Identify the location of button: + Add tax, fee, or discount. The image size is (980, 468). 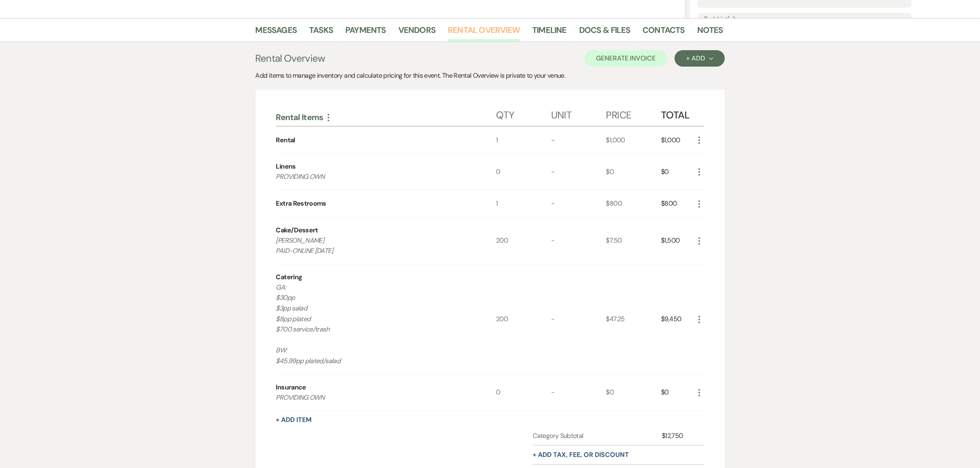
(581, 455).